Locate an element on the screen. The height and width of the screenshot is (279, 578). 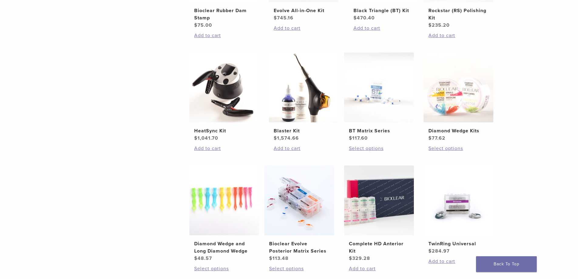
bdi: 745.16 is located at coordinates (284, 18).